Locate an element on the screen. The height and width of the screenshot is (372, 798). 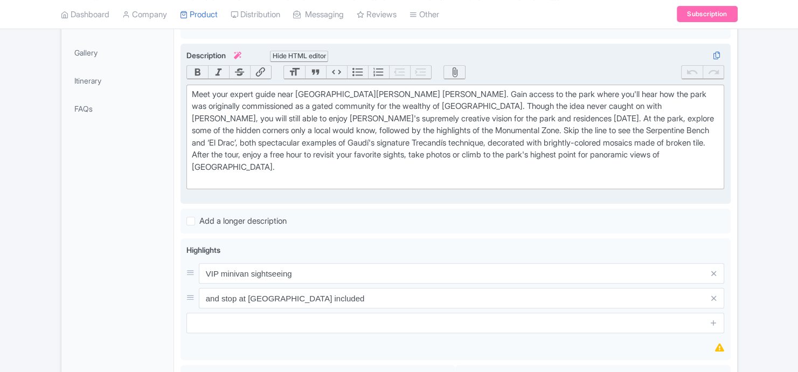
button: Heading is located at coordinates (294, 72).